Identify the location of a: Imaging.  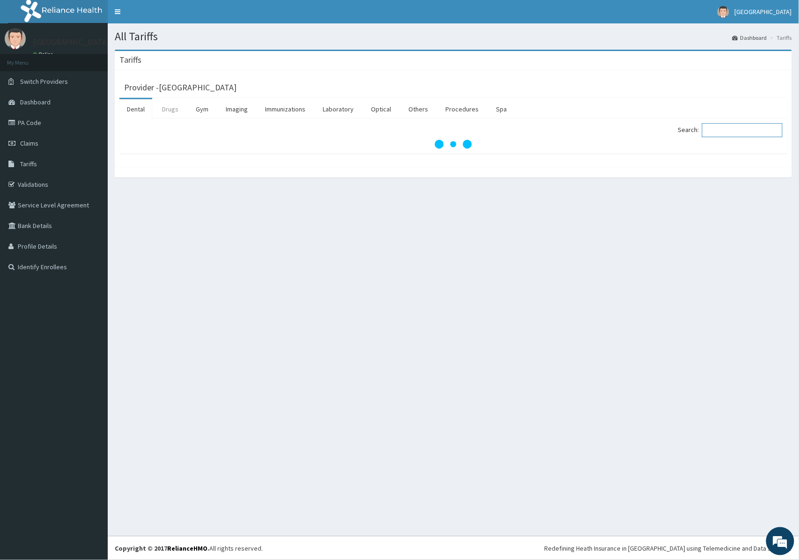
(236, 109).